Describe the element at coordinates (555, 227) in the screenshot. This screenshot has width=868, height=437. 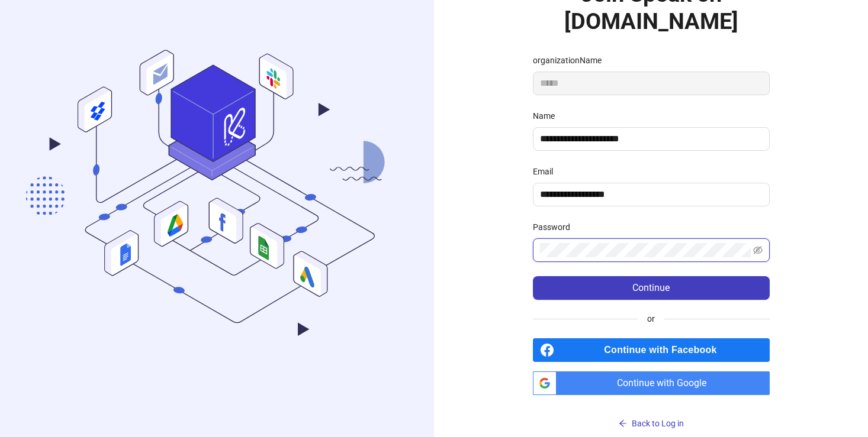
I see `label: Password` at that location.